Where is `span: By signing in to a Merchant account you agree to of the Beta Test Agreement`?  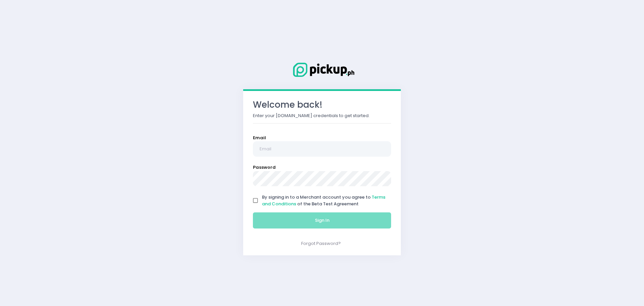 span: By signing in to a Merchant account you agree to of the Beta Test Agreement is located at coordinates (324, 200).